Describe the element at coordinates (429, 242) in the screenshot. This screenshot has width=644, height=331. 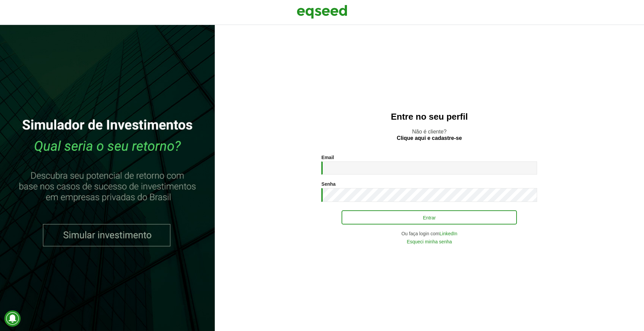
I see `a: Esqueci minha senha` at that location.